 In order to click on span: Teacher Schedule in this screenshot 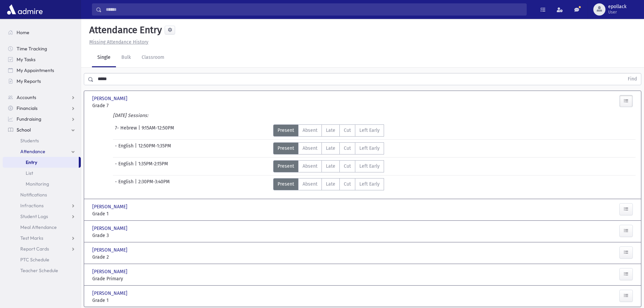, I will do `click(39, 271)`.